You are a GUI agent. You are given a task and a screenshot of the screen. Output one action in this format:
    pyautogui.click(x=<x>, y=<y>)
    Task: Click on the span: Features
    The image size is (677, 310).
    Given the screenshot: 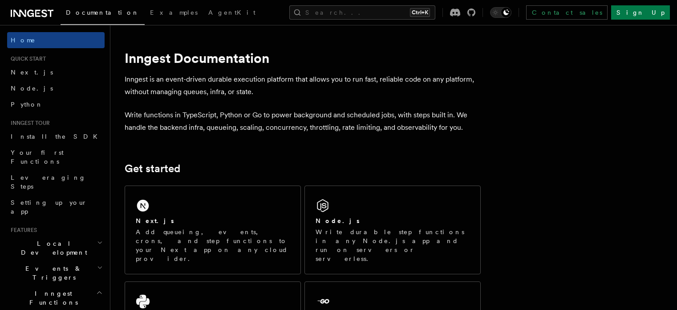 What is the action you would take?
    pyautogui.click(x=22, y=230)
    